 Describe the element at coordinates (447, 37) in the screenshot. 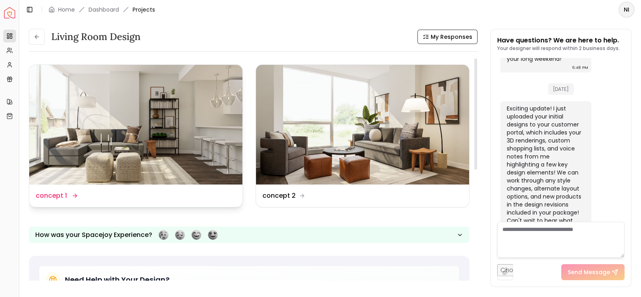

I see `button: My Responses` at that location.